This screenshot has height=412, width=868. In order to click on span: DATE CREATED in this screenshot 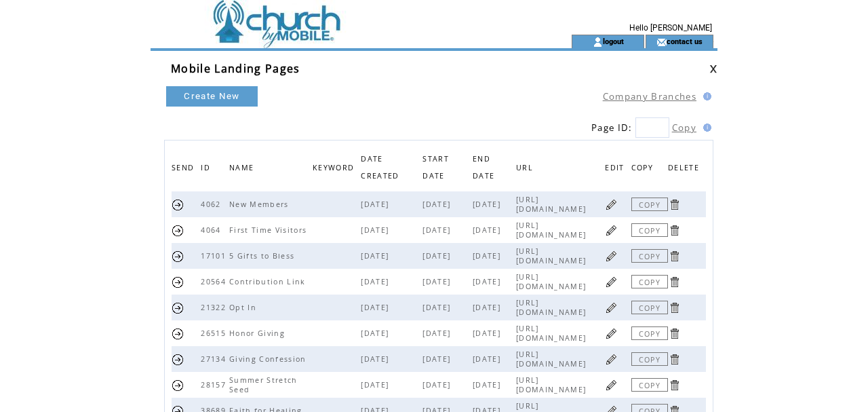, I will do `click(381, 169)`.